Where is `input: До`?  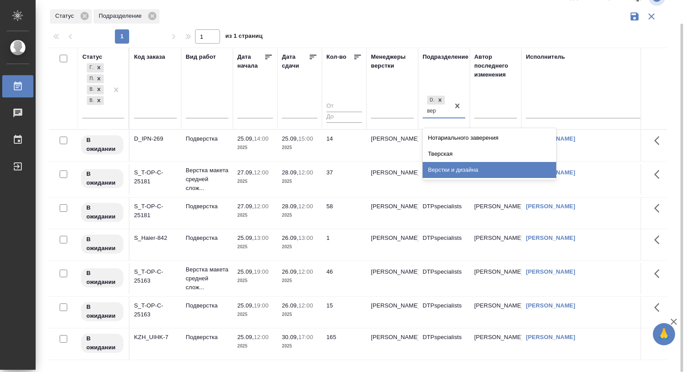 input: До is located at coordinates (344, 117).